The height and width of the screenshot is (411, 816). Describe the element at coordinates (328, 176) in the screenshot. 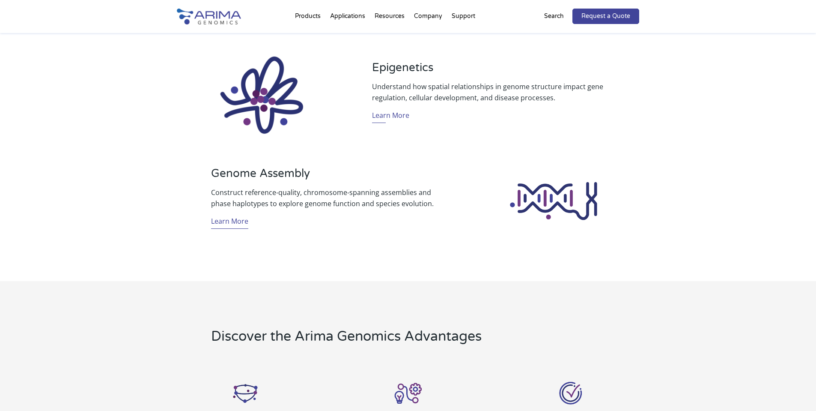

I see `h3: Genome Assembly` at that location.